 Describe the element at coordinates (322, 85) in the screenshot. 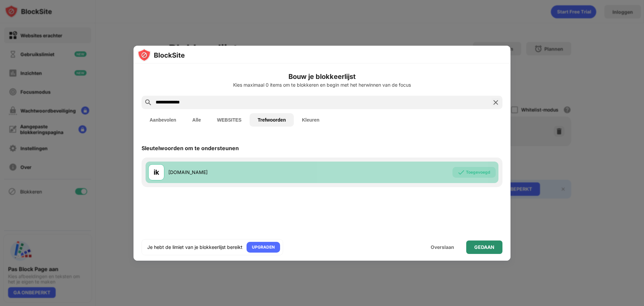

I see `font: Kies maximaal 0 items om te blokkeren en begin met het herwinnen van de focus` at that location.